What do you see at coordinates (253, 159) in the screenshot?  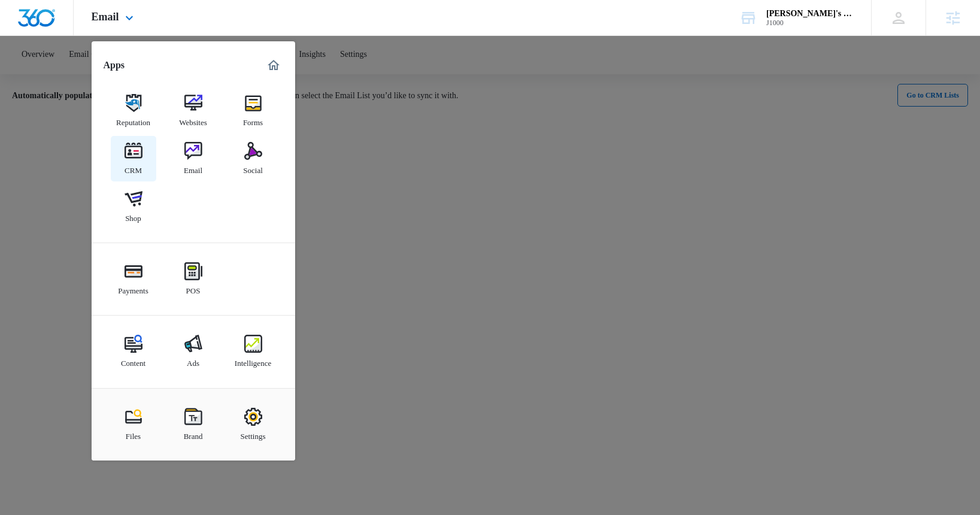 I see `a: Social` at bounding box center [253, 159].